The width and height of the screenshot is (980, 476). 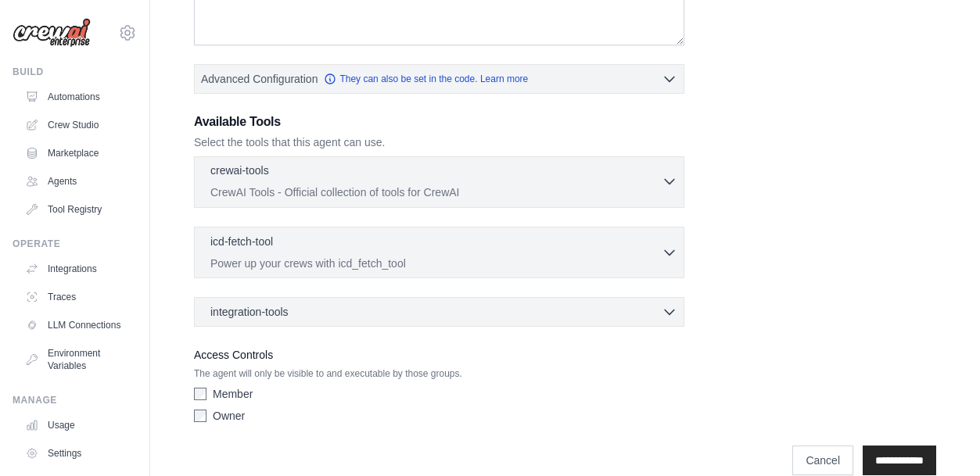 I want to click on a: They can also be set in the code. Learn more, so click(x=425, y=79).